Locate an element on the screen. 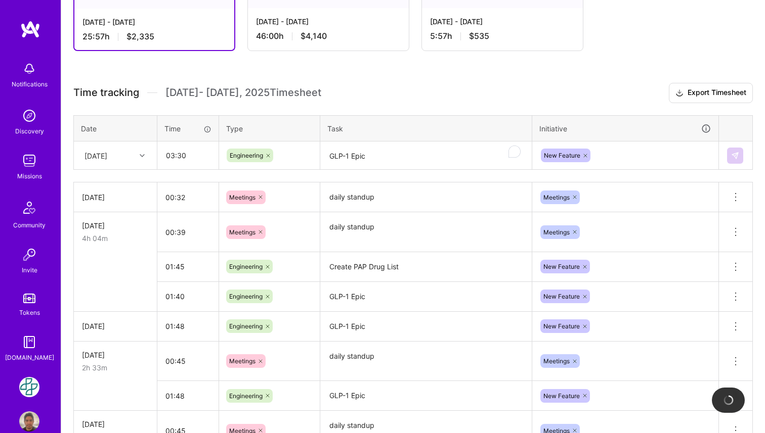  div: null is located at coordinates (735, 156).